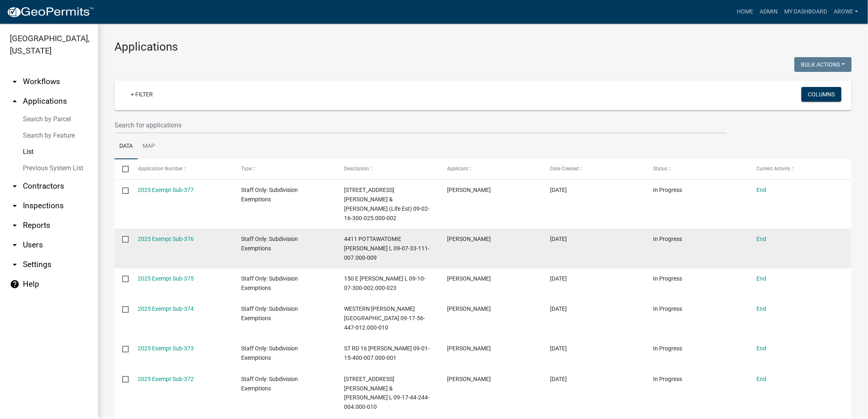 Image resolution: width=868 pixels, height=419 pixels. What do you see at coordinates (558, 190) in the screenshot?
I see `span: 09/12/2025` at bounding box center [558, 190].